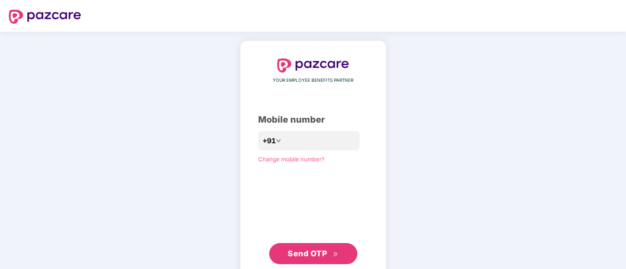 This screenshot has width=626, height=269. I want to click on button: Send OTPdouble-right, so click(313, 254).